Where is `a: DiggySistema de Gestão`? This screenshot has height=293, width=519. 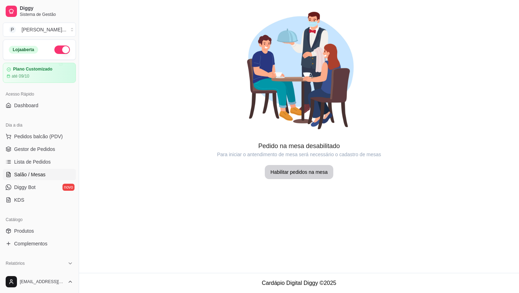
a: DiggySistema de Gestão is located at coordinates (39, 11).